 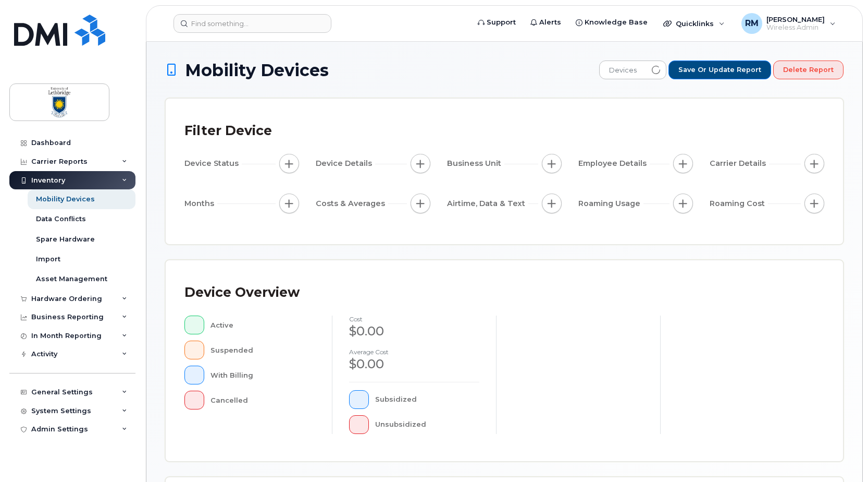 I want to click on div: Active, so click(x=264, y=325).